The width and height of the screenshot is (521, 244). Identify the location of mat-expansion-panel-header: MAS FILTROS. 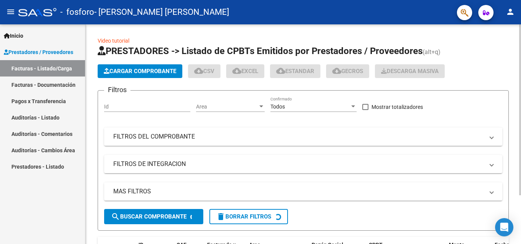
(303, 192).